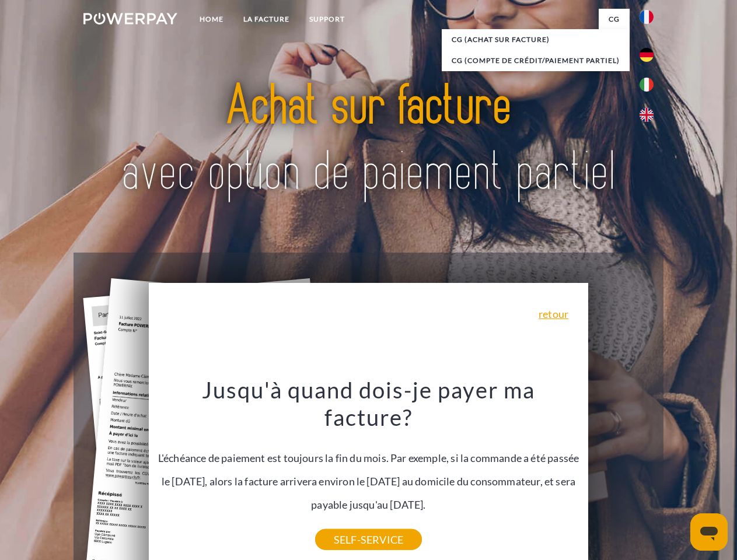 This screenshot has height=560, width=737. What do you see at coordinates (327, 20) in the screenshot?
I see `a: Support` at bounding box center [327, 20].